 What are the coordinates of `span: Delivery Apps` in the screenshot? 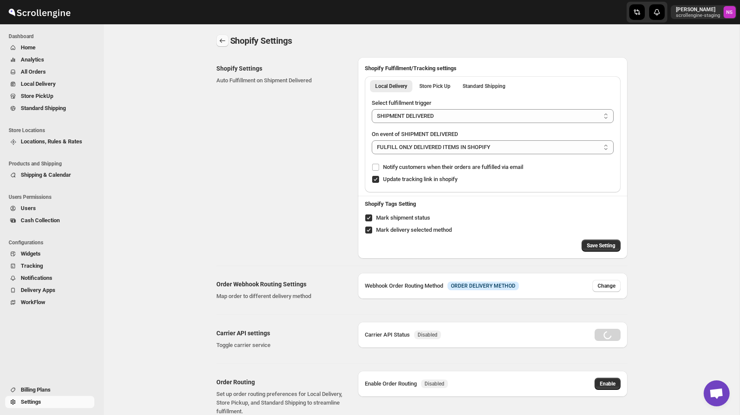 It's located at (38, 289).